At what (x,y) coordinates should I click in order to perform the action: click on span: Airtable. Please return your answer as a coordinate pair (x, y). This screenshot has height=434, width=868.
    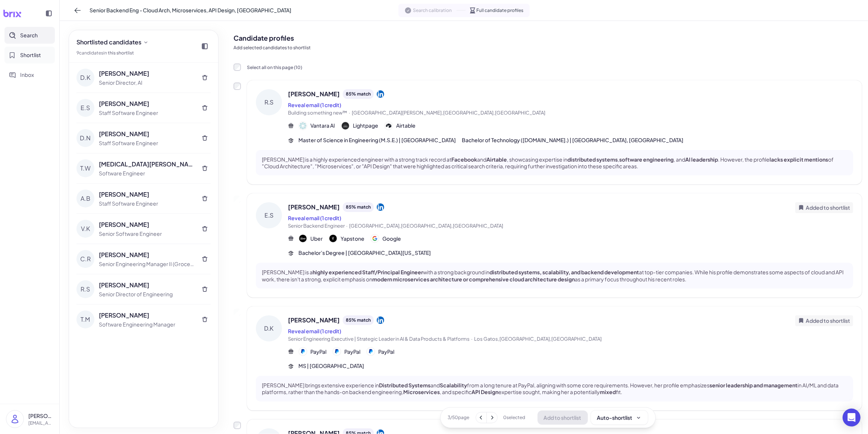
    Looking at the image, I should click on (406, 125).